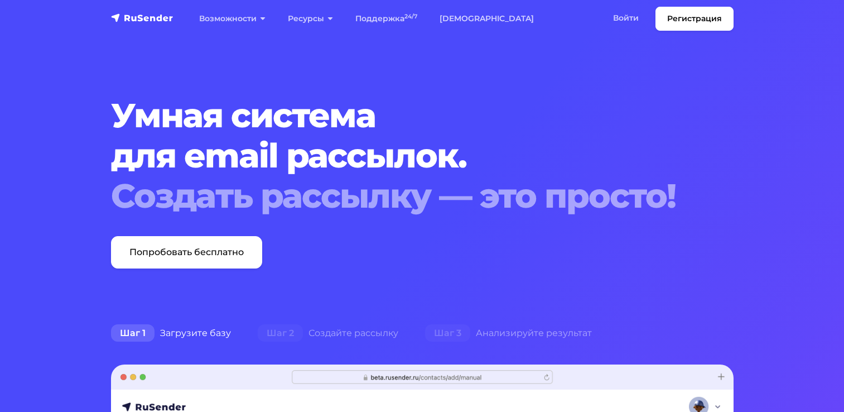 The image size is (844, 412). I want to click on a: Попробовать бесплатно, so click(186, 252).